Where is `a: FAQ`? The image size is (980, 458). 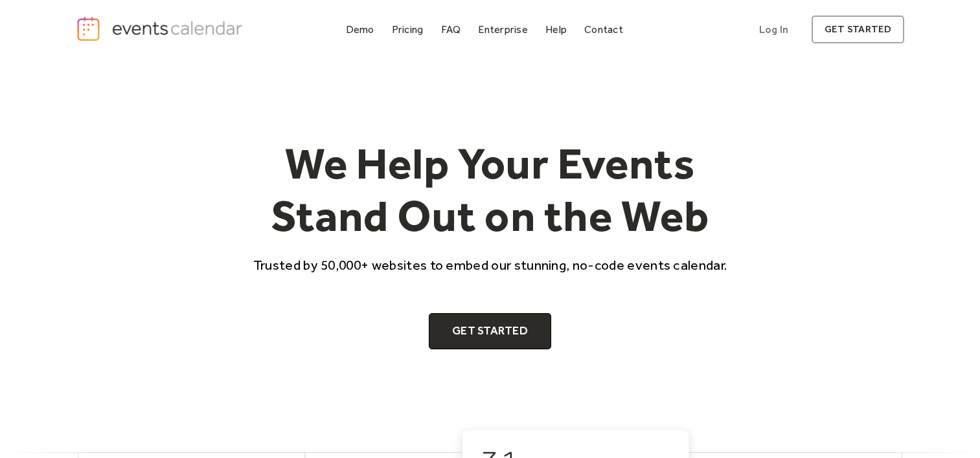 a: FAQ is located at coordinates (451, 29).